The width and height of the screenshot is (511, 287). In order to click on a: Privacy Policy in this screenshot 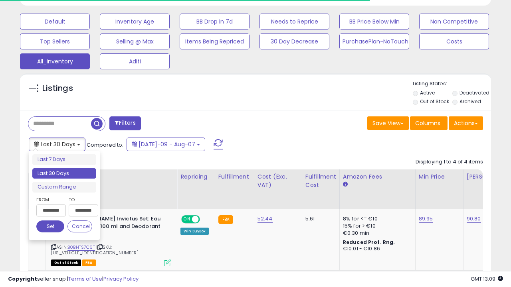, I will do `click(121, 279)`.